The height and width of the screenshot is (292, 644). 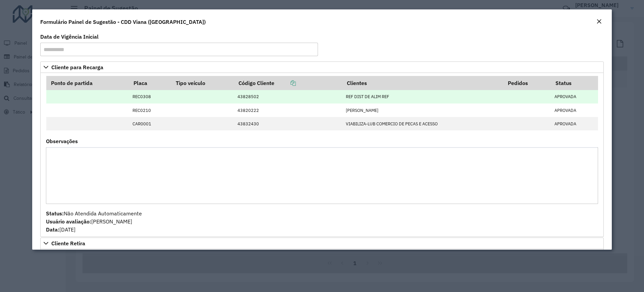 What do you see at coordinates (68, 243) in the screenshot?
I see `span: Cliente Retira` at bounding box center [68, 243].